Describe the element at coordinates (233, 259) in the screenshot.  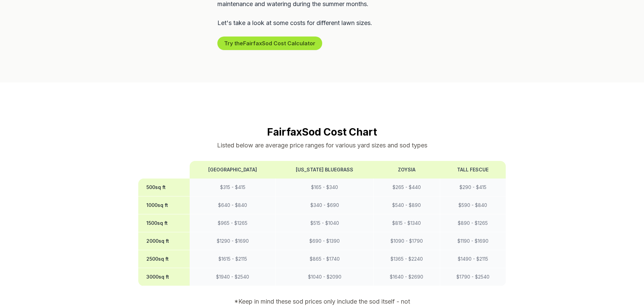
I see `td: $ 1615 - $ 2115` at that location.